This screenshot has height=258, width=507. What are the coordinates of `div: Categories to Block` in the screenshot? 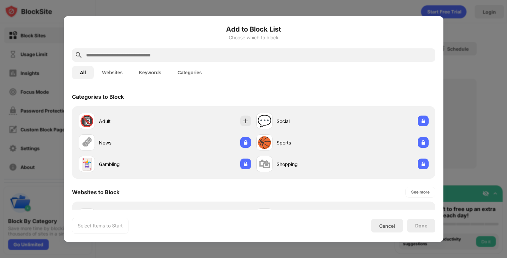 It's located at (98, 97).